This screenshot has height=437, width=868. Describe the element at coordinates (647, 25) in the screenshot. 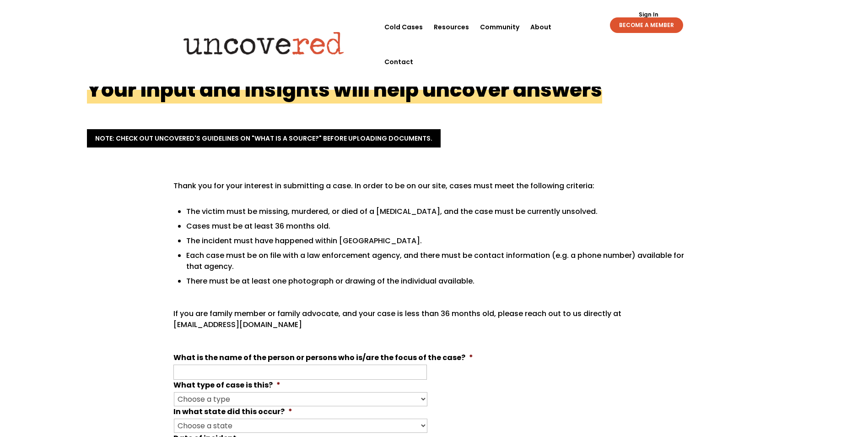

I see `a: BECOME A MEMBER` at that location.